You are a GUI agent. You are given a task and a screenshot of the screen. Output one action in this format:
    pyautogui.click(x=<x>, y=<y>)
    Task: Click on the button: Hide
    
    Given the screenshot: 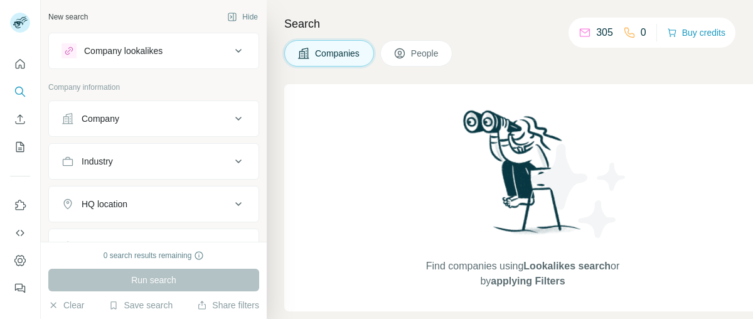 What is the action you would take?
    pyautogui.click(x=242, y=17)
    